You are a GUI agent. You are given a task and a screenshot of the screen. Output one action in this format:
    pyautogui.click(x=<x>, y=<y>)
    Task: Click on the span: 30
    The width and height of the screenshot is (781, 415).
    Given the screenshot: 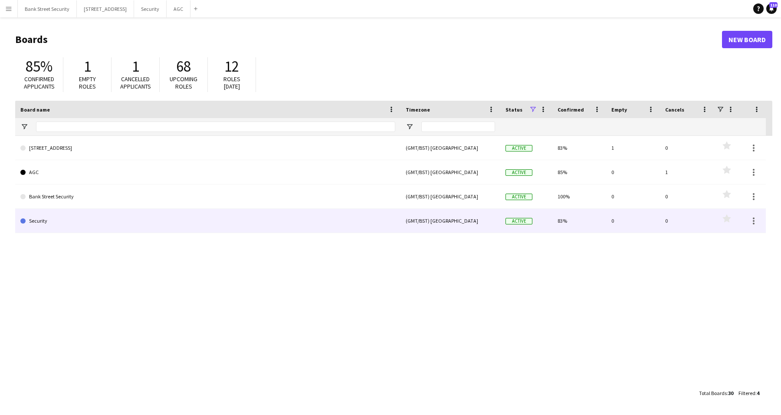 What is the action you would take?
    pyautogui.click(x=731, y=393)
    